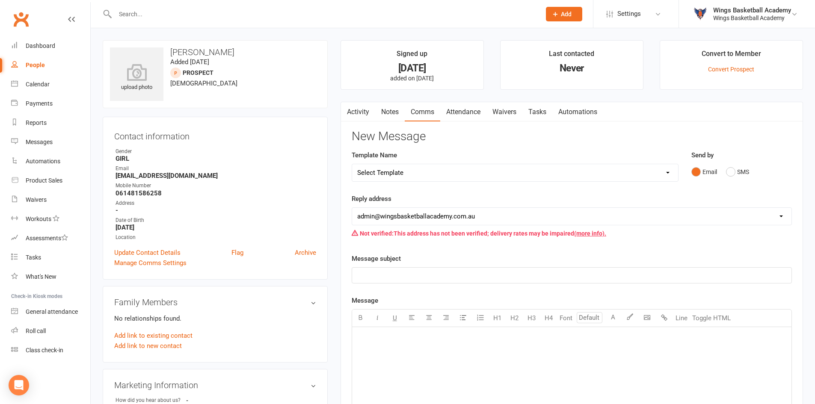 The height and width of the screenshot is (404, 815). Describe the element at coordinates (566, 318) in the screenshot. I see `button: Font` at that location.